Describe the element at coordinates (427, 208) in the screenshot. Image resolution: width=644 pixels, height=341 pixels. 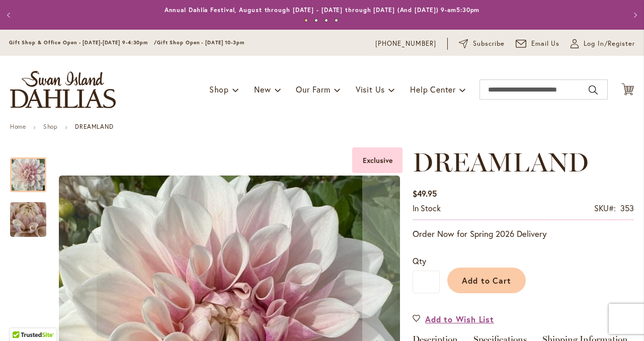
I see `div: Availability` at that location.